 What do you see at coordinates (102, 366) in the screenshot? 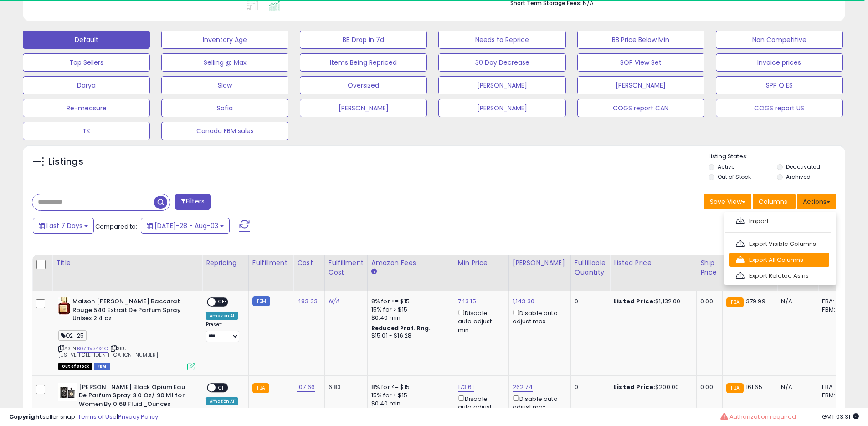
I see `span: FBM` at bounding box center [102, 366].